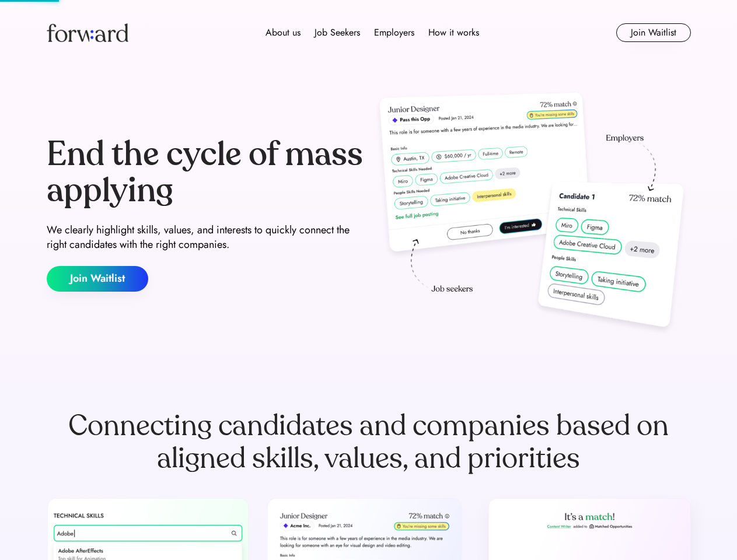 The image size is (737, 560). What do you see at coordinates (283, 33) in the screenshot?
I see `div: About us` at bounding box center [283, 33].